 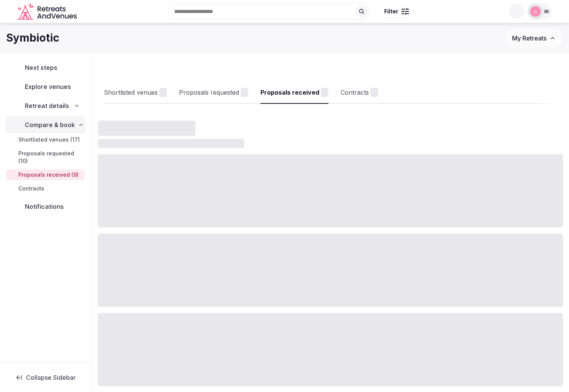 What do you see at coordinates (48, 11) in the screenshot?
I see `svg: Retreats and Venues company logo` at bounding box center [48, 11].